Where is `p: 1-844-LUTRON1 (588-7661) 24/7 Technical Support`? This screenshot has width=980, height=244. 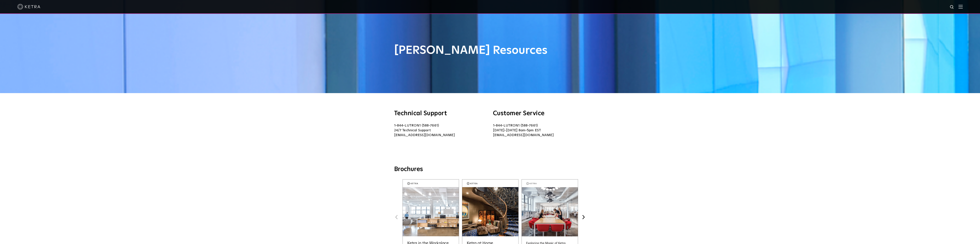 p: 1-844-LUTRON1 (588-7661) 24/7 Technical Support is located at coordinates (441, 131).